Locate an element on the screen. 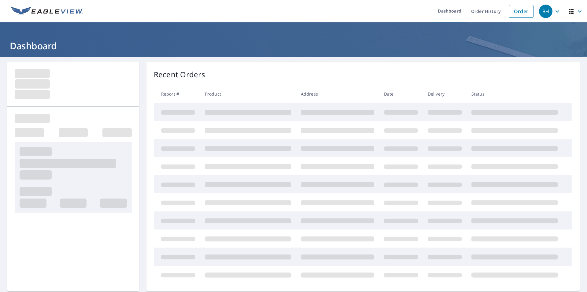 This screenshot has height=292, width=587. h1: Dashboard is located at coordinates (294, 46).